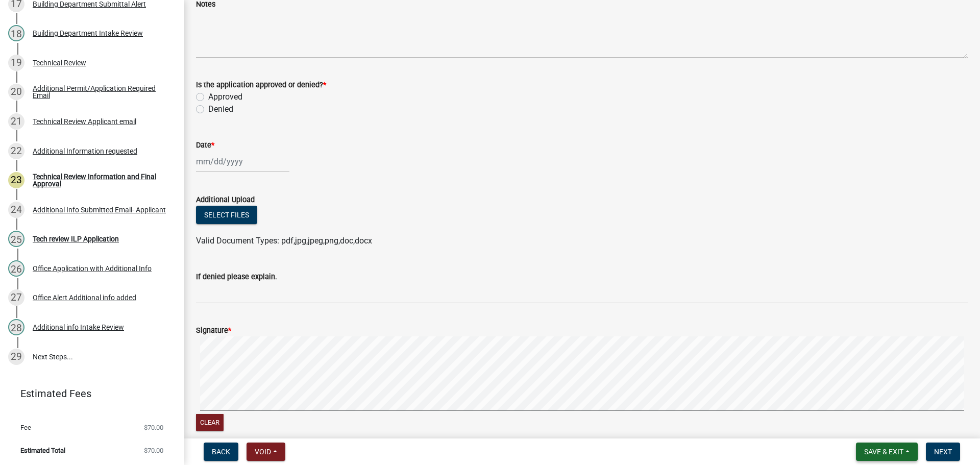  I want to click on div: 19, so click(17, 63).